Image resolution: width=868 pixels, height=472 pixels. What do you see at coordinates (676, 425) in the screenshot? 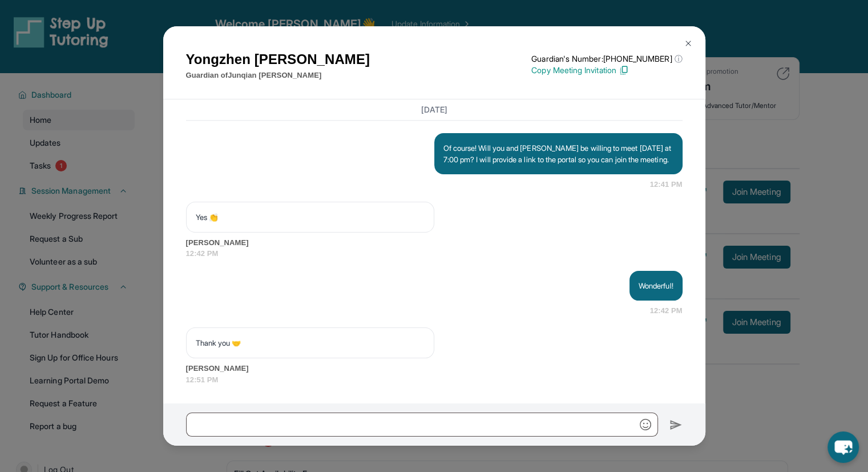
I see `img: Send icon` at bounding box center [676, 425].